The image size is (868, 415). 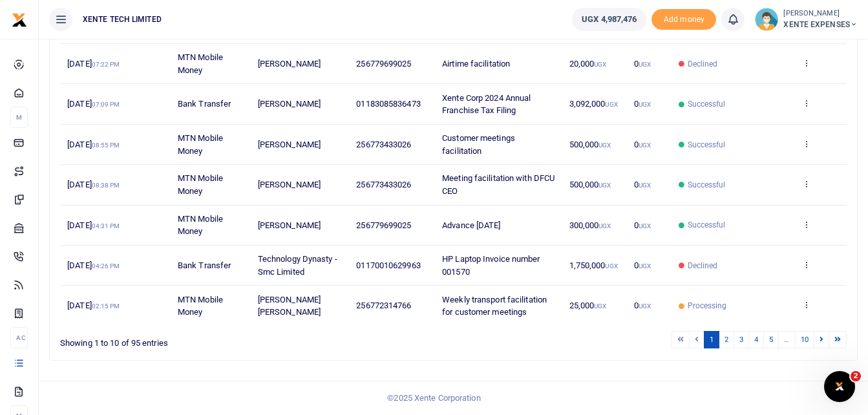 What do you see at coordinates (590, 225) in the screenshot?
I see `span: 300,000` at bounding box center [590, 225].